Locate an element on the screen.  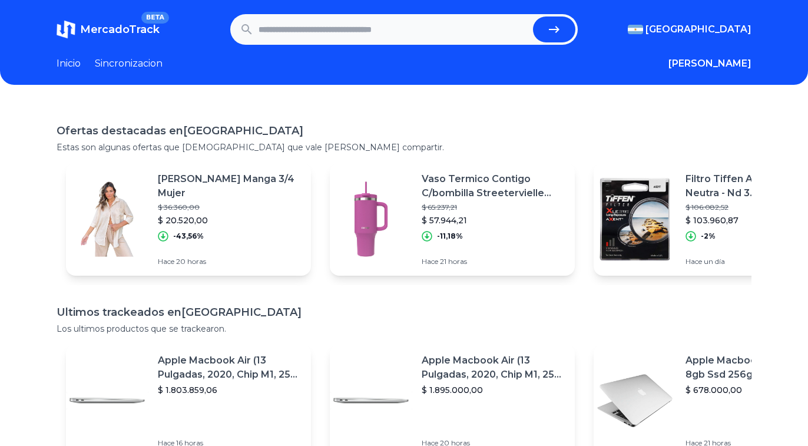
p: $ 36.360,00 is located at coordinates (230, 207).